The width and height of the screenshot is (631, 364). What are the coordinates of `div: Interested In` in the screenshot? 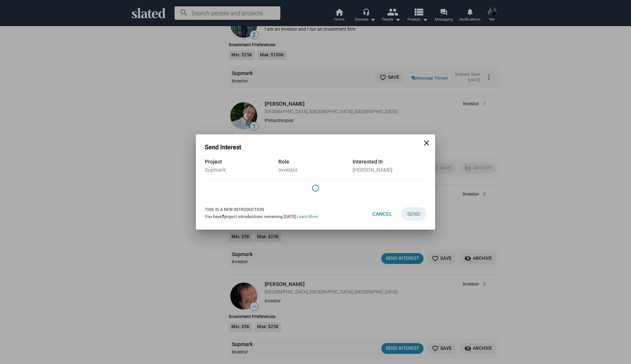 It's located at (389, 162).